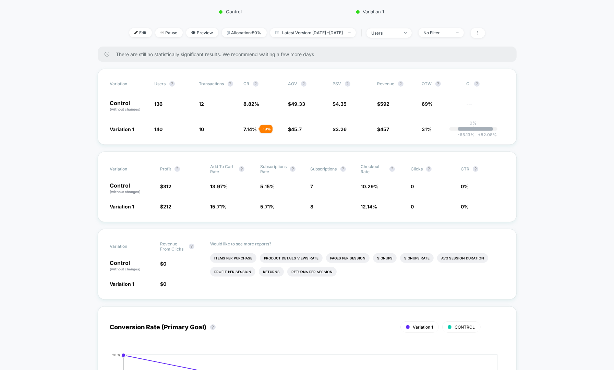 The image size is (614, 370). Describe the element at coordinates (166, 169) in the screenshot. I see `span: Profit` at that location.